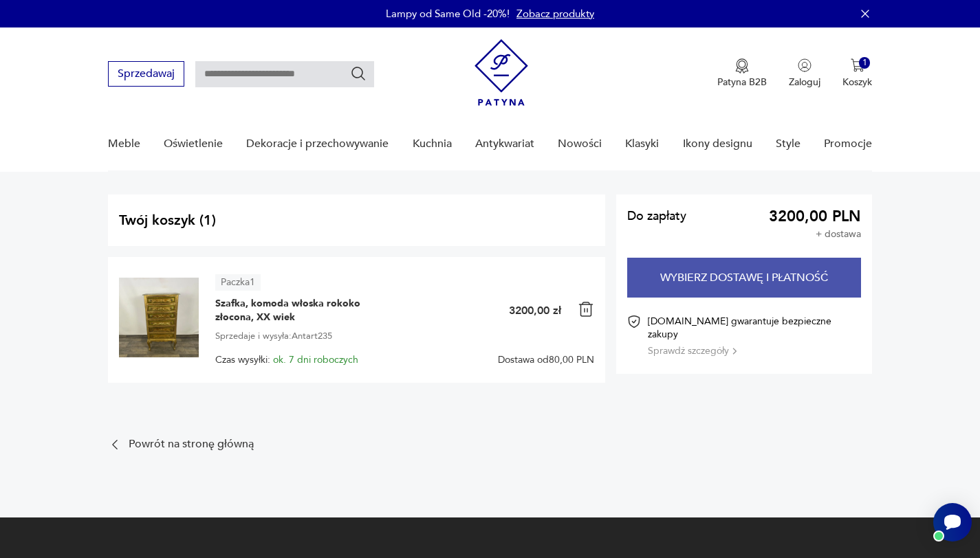 This screenshot has width=980, height=558. What do you see at coordinates (238, 283) in the screenshot?
I see `article: Paczka 1` at bounding box center [238, 283].